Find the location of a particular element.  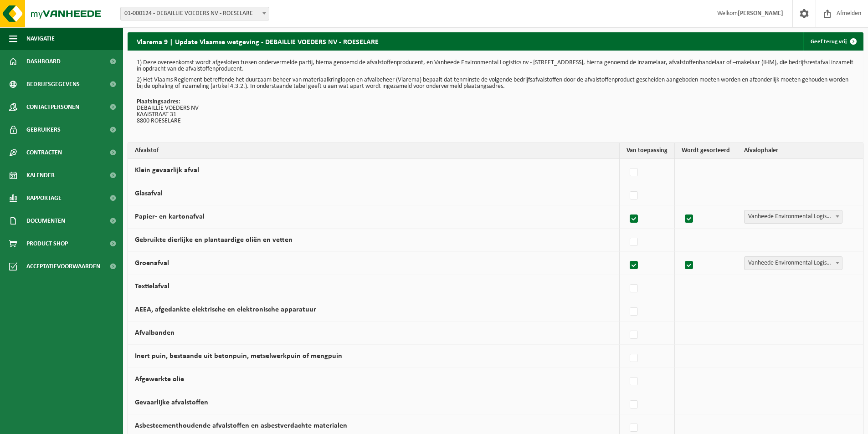

p: 1) Deze overeenkomst wordt afgesloten tussen ondervermelde partij, hierna genoemd de afvalstoffen... is located at coordinates (495, 66).